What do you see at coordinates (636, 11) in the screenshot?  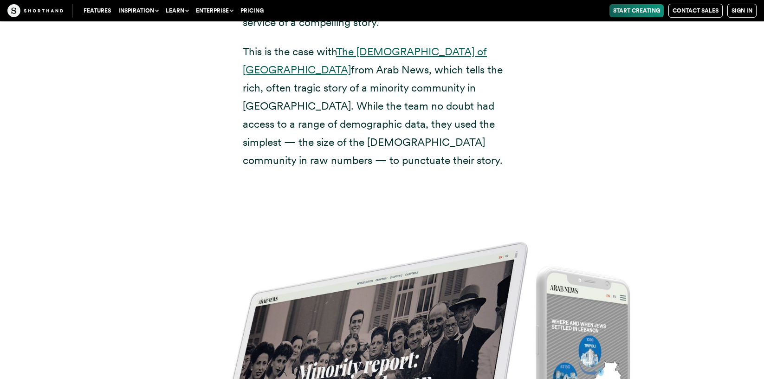 I see `a: Start Creating` at bounding box center [636, 11].